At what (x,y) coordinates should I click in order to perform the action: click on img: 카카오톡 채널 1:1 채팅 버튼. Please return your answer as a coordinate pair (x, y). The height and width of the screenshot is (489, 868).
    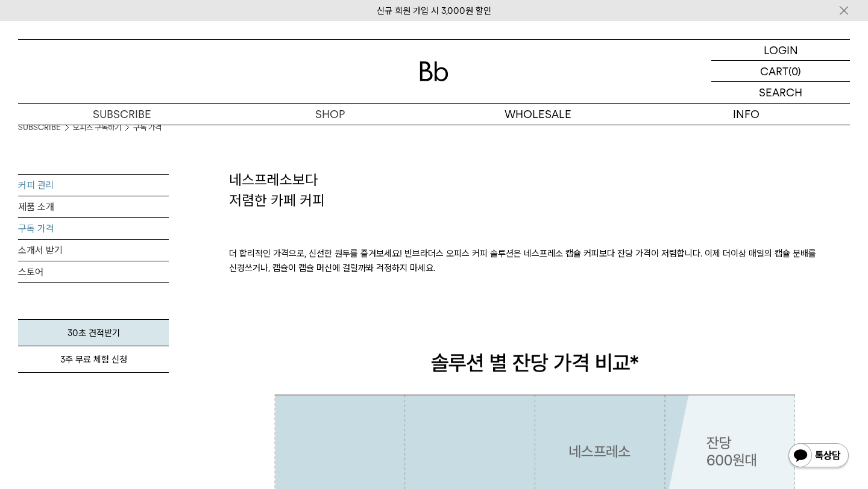
    Looking at the image, I should click on (819, 456).